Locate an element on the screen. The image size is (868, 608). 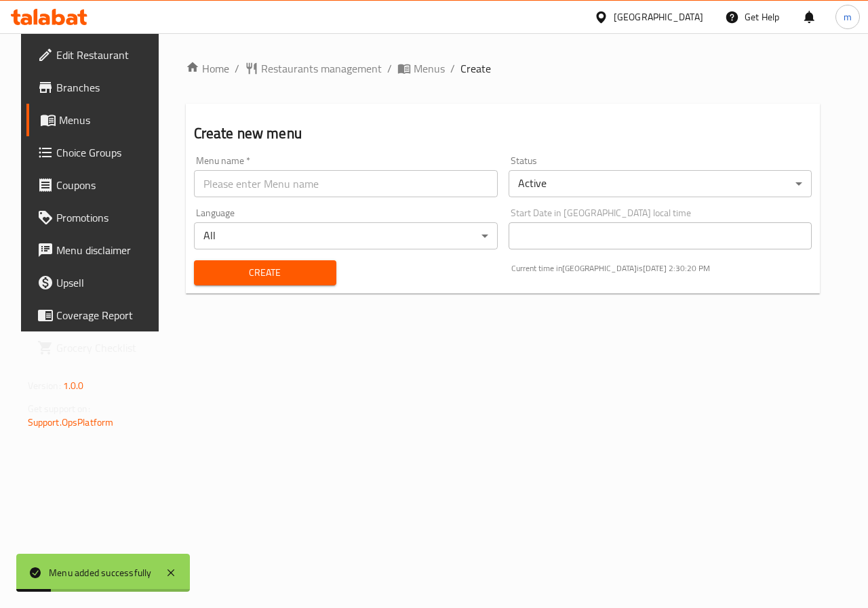
a: Home is located at coordinates (207, 69).